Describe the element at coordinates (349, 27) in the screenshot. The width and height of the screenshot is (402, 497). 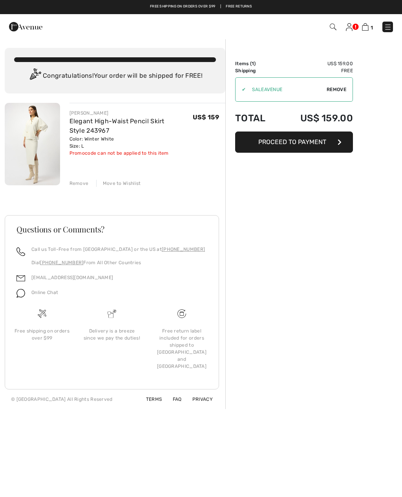
I see `img: My Info` at that location.